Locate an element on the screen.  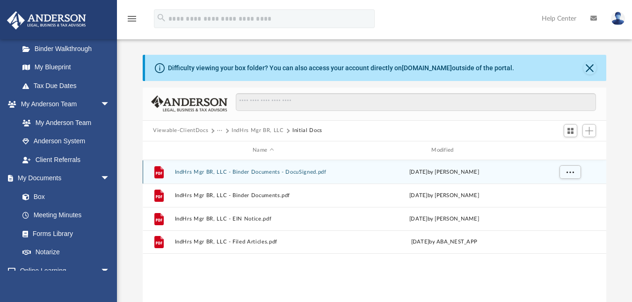
button: IndHrs Mgr BR, LLC - Binder Documents.pdf is located at coordinates (263, 195).